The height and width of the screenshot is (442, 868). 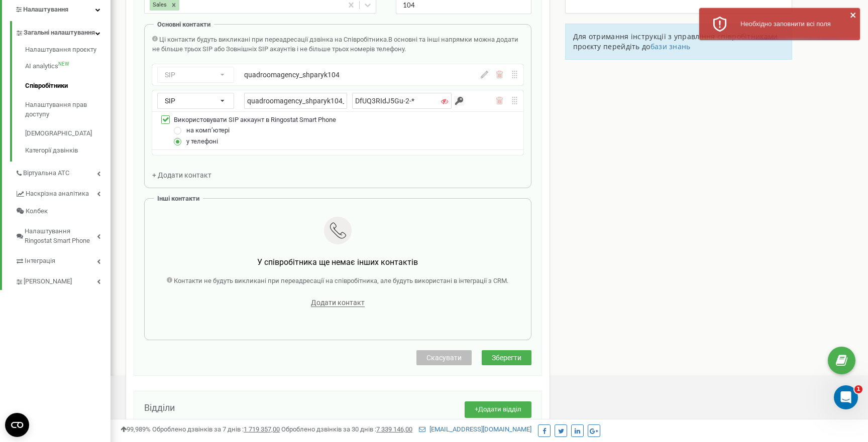 What do you see at coordinates (63, 31) in the screenshot?
I see `a: Загальні налаштування` at bounding box center [63, 31].